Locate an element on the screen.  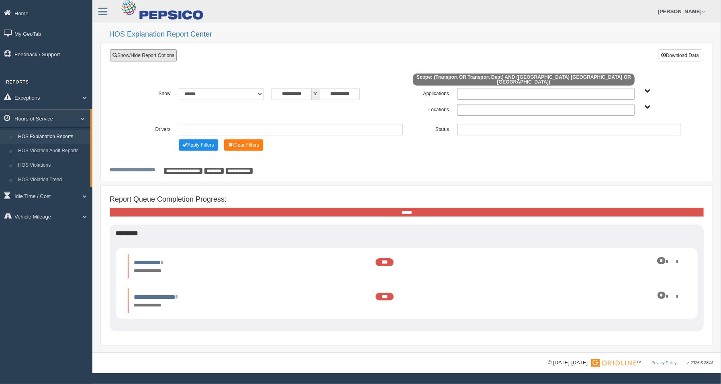
button: Download Data is located at coordinates (680, 55).